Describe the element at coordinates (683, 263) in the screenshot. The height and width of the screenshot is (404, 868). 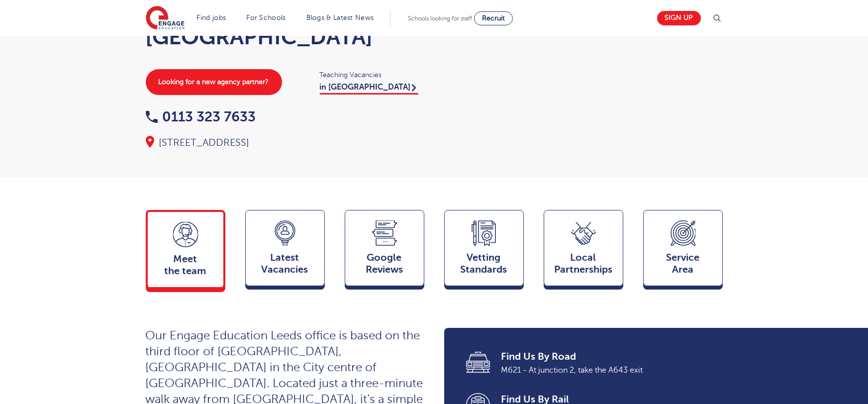
I see `span: Service Area` at that location.